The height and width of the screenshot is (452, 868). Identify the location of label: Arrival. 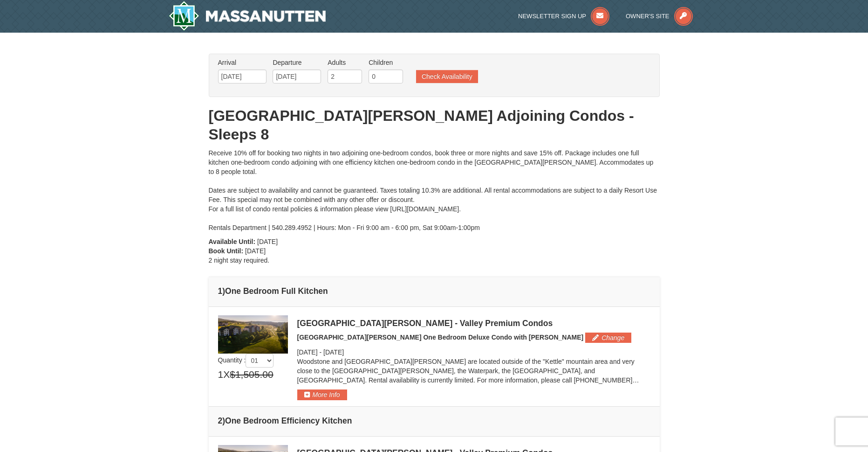
(242, 63).